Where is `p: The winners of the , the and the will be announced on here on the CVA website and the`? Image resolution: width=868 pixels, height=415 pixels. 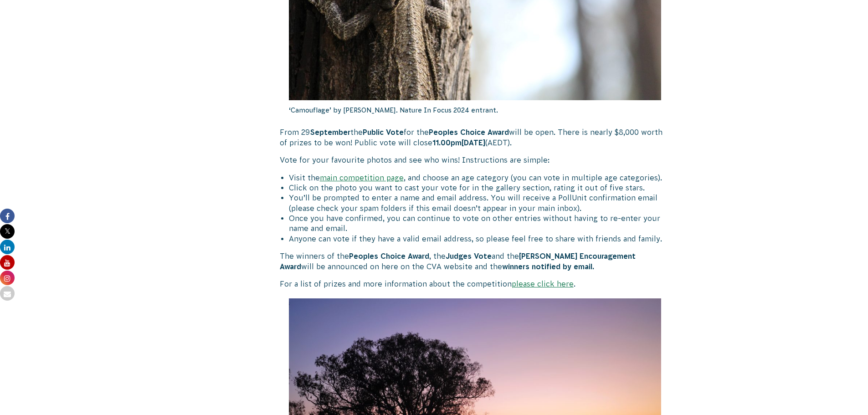
p: The winners of the , the and the will be announced on here on the CVA website and the is located at coordinates (476, 261).